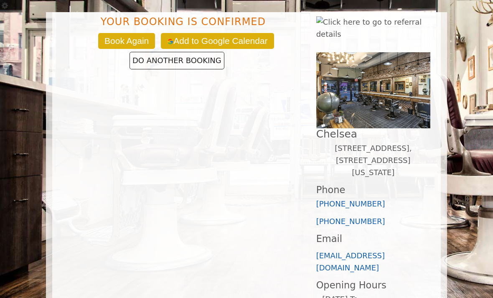 This screenshot has width=493, height=298. What do you see at coordinates (373, 134) in the screenshot?
I see `h2: Chelsea` at bounding box center [373, 134].